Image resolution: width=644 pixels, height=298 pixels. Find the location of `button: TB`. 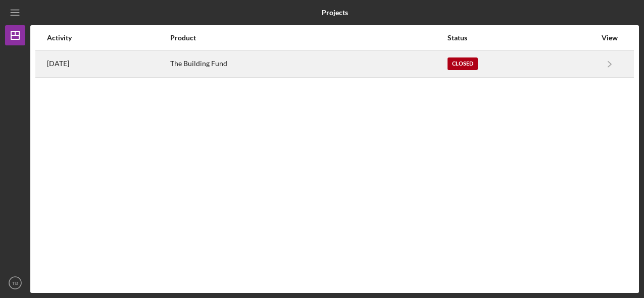

button: TB is located at coordinates (15, 283).